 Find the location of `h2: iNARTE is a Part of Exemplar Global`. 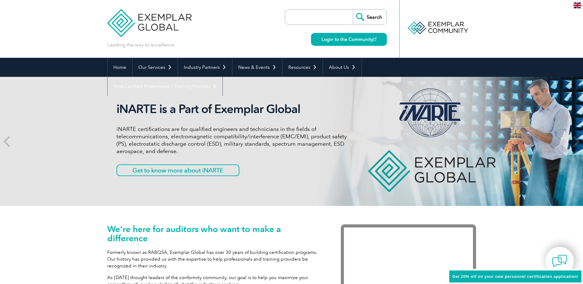

h2: iNARTE is a Part of Exemplar Global is located at coordinates (232, 109).